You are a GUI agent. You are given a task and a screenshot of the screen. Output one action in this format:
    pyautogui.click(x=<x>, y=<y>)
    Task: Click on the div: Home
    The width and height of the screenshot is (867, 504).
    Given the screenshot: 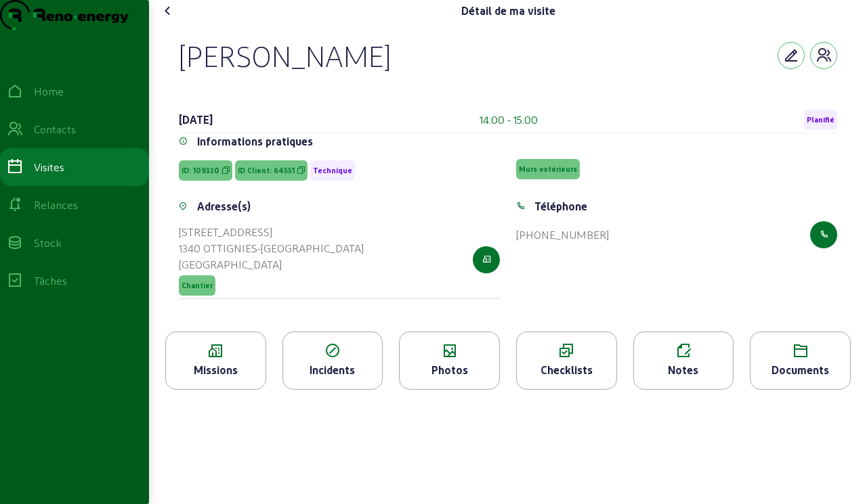 What is the action you would take?
    pyautogui.click(x=49, y=91)
    